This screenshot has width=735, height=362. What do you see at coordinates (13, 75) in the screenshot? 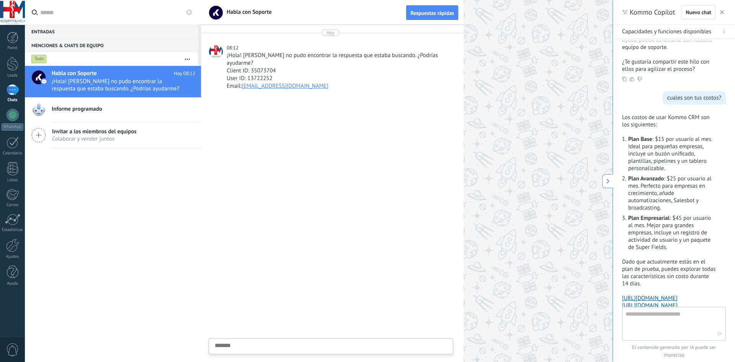
I see `div: Leads` at bounding box center [13, 75].